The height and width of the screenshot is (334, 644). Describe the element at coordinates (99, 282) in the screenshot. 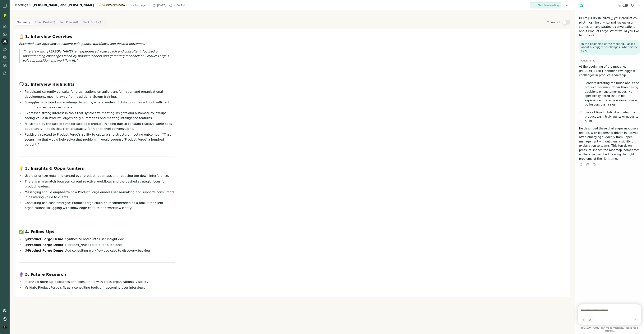

I see `li: Interview more agile coaches and consultants with cross-organizational visibility` at that location.